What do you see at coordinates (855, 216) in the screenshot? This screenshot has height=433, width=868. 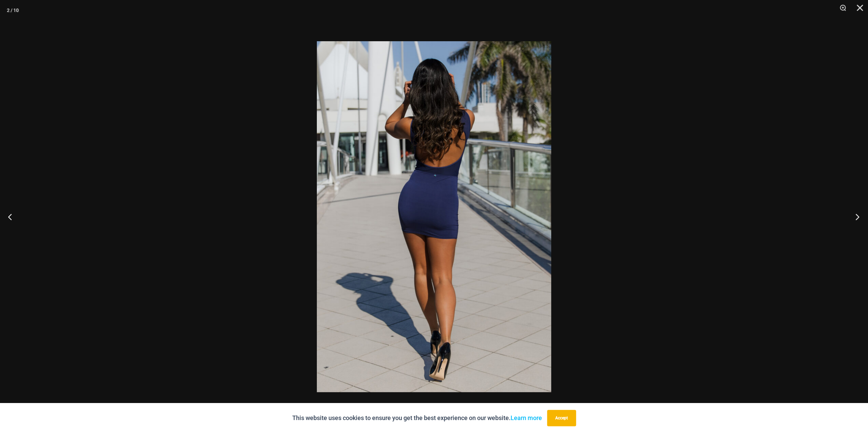 I see `button: Next` at bounding box center [855, 216].